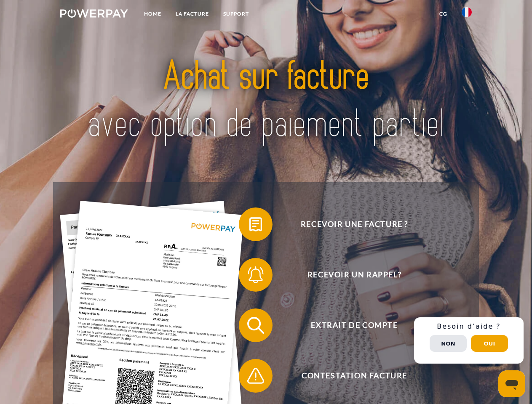  Describe the element at coordinates (153, 14) in the screenshot. I see `a: Home` at that location.